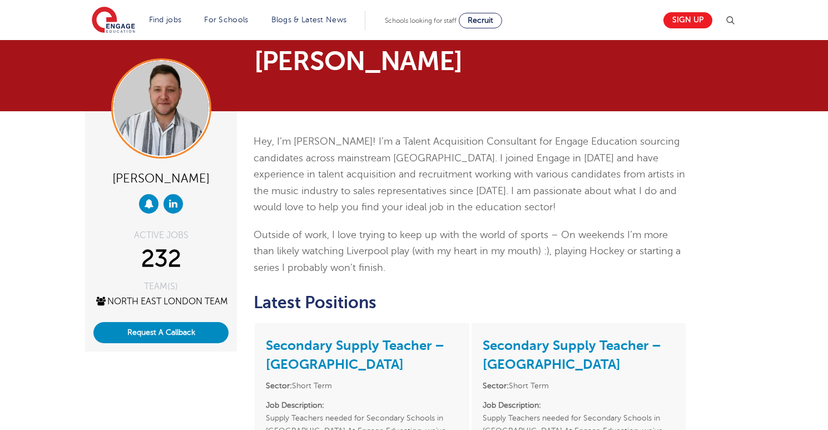 This screenshot has width=828, height=430. What do you see at coordinates (161, 286) in the screenshot?
I see `div: TEAM(S)` at bounding box center [161, 286].